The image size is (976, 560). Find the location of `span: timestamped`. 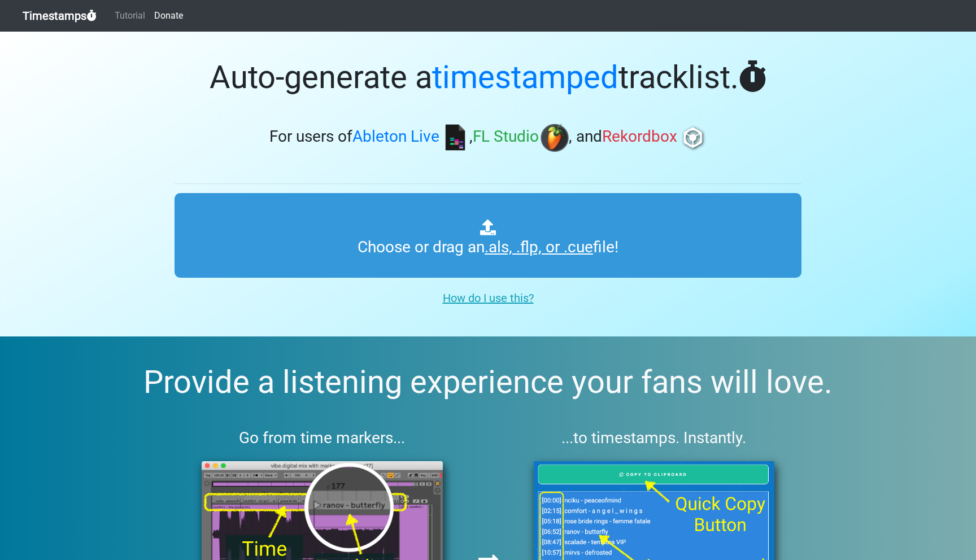

span: timestamped is located at coordinates (526, 78).